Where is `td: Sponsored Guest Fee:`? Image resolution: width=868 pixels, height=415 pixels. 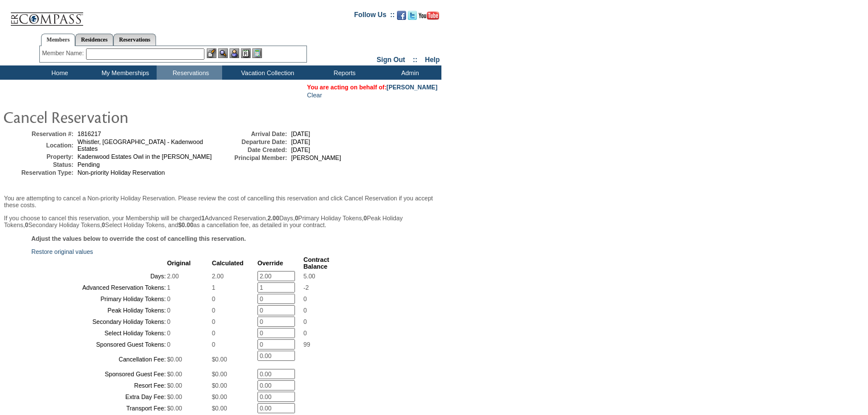 td: Sponsored Guest Fee: is located at coordinates (99, 374).